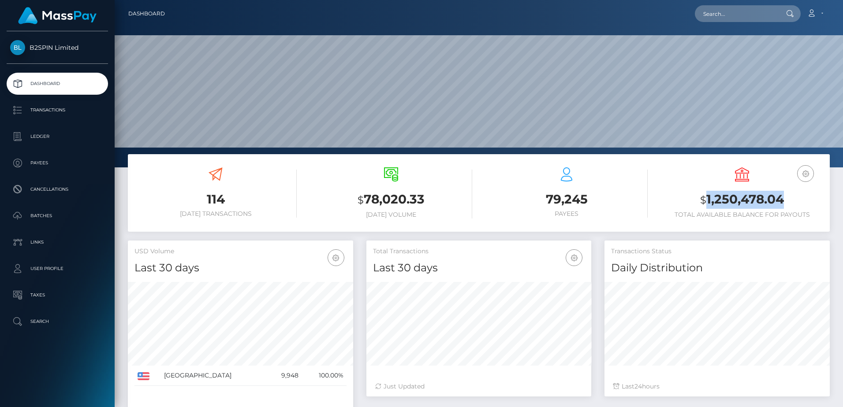  Describe the element at coordinates (567, 214) in the screenshot. I see `h6: Payees` at that location.